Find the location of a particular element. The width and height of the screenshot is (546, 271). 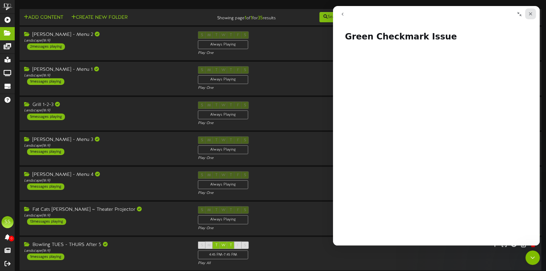

button: Add Content is located at coordinates (43, 17).